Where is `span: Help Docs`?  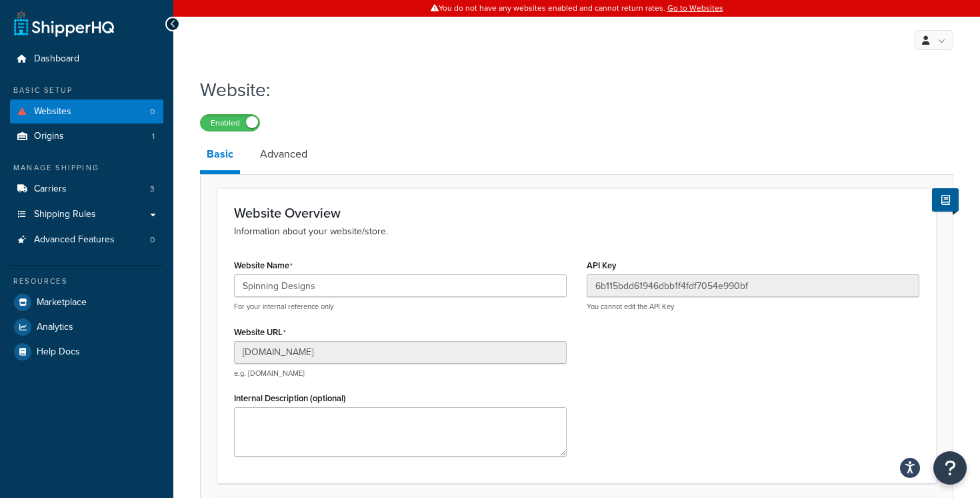 span: Help Docs is located at coordinates (58, 352).